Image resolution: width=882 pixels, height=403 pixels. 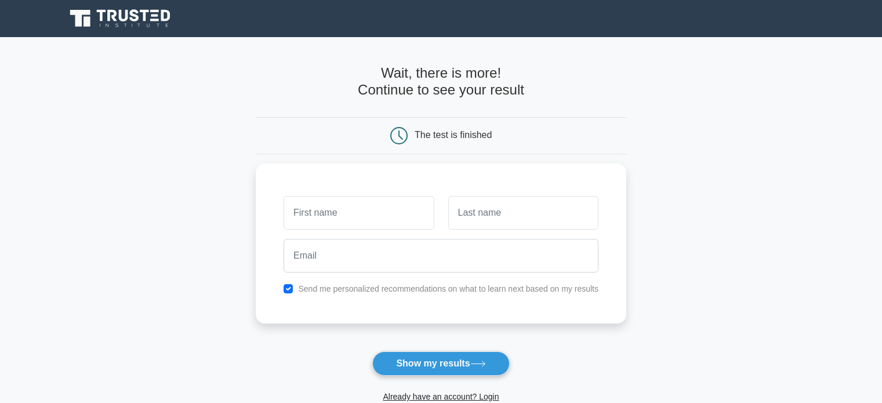 I want to click on input: First name, so click(x=358, y=213).